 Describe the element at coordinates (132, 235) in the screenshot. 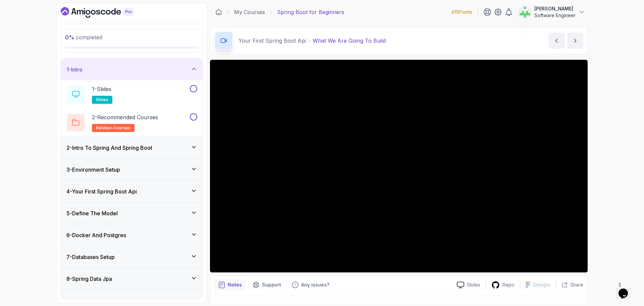

I see `button: 6-Docker And Postgres` at that location.